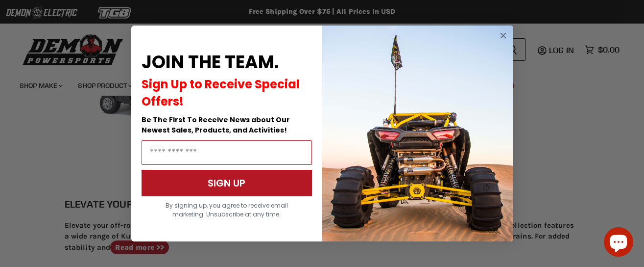  What do you see at coordinates (417, 133) in the screenshot?
I see `img: a9095488-b6e7-41ba-879d-588abfab540b.jpeg` at bounding box center [417, 133].